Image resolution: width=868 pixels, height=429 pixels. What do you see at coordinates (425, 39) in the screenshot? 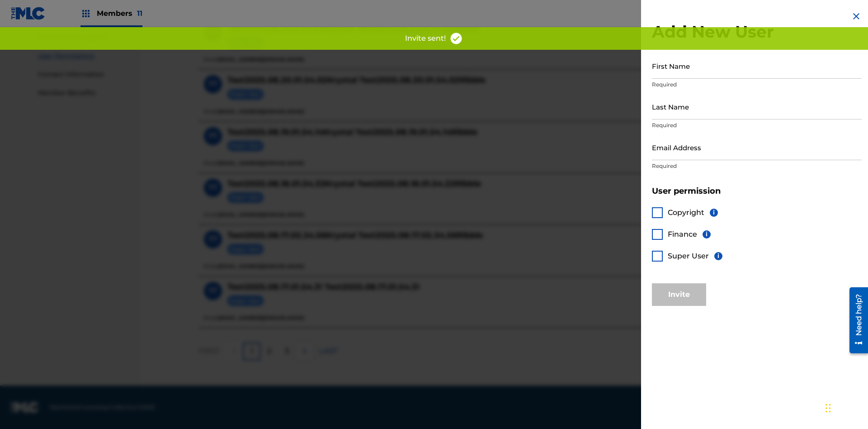
I see `p: Invite sent!` at bounding box center [425, 39].